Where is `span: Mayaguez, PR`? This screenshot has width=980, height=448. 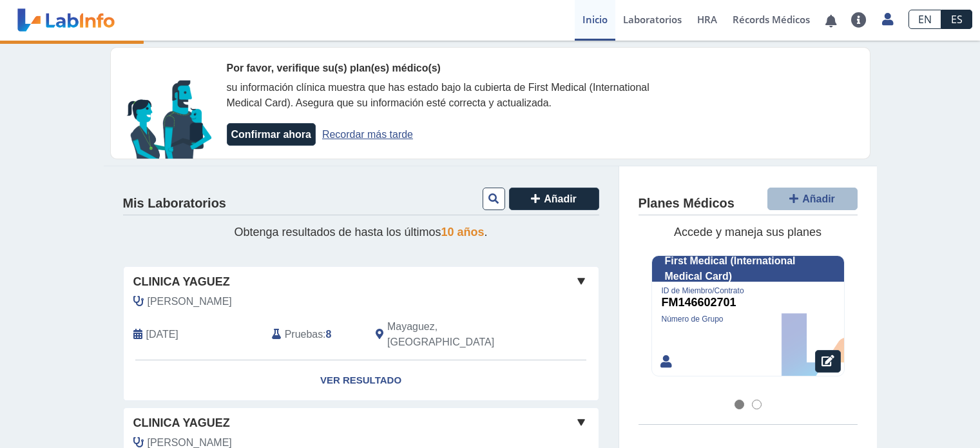
span: Mayaguez, PR is located at coordinates (458, 335).